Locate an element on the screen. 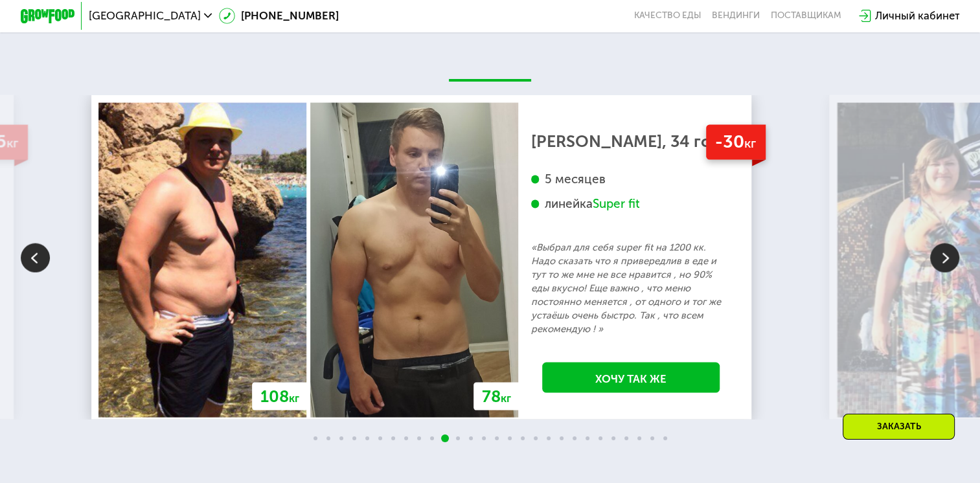 The width and height of the screenshot is (980, 483). div: -30 is located at coordinates (735, 143).